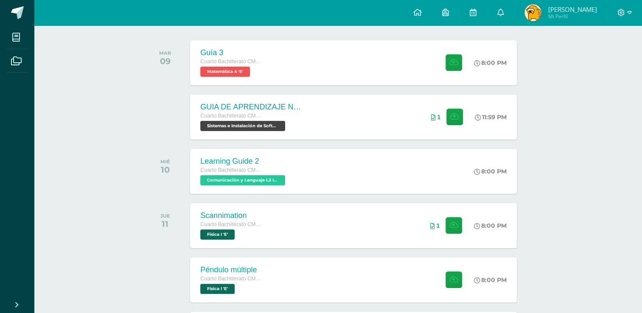 Image resolution: width=642 pixels, height=313 pixels. What do you see at coordinates (165, 61) in the screenshot?
I see `div: 09` at bounding box center [165, 61].